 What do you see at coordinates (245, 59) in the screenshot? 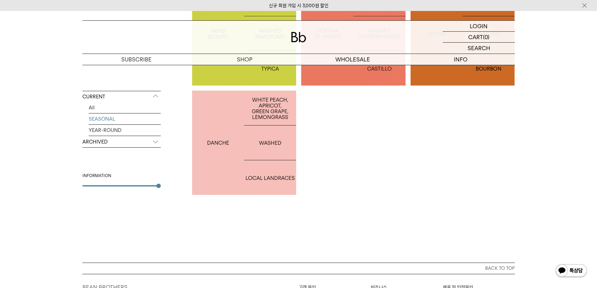
I see `p: SHOP` at bounding box center [245, 59].